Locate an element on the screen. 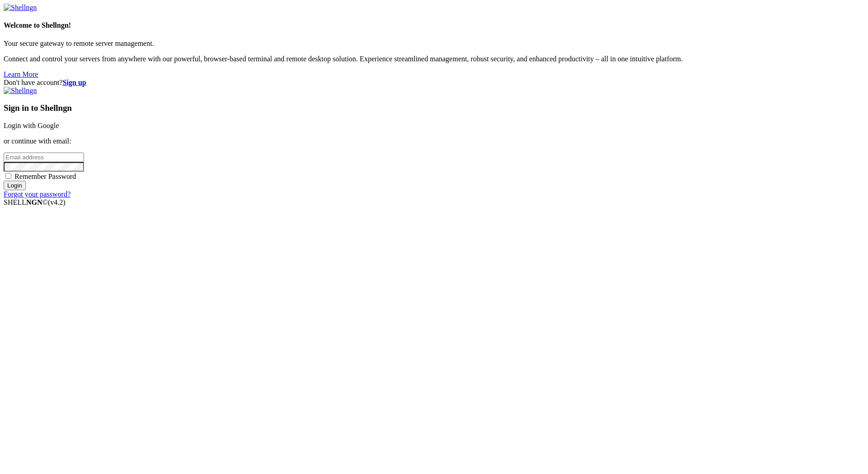 The width and height of the screenshot is (868, 474). h3: Sign in to Shellngn is located at coordinates (434, 108).